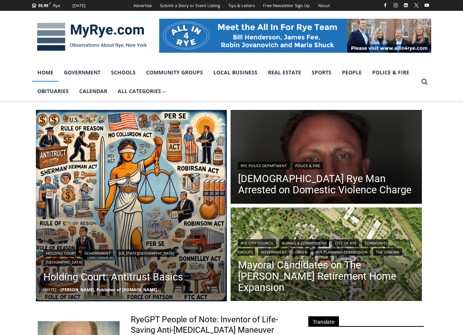 This screenshot has width=463, height=335. I want to click on a: Obituaries, so click(53, 91).